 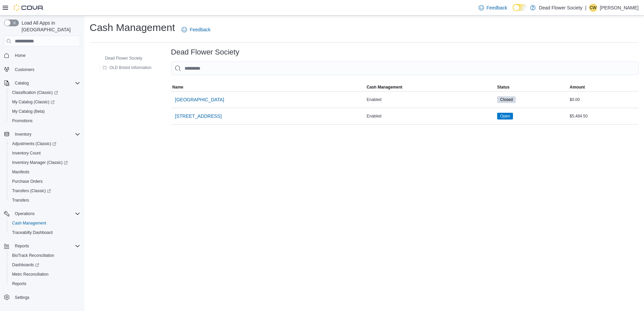 I want to click on a: Metrc Reconciliation, so click(x=30, y=274).